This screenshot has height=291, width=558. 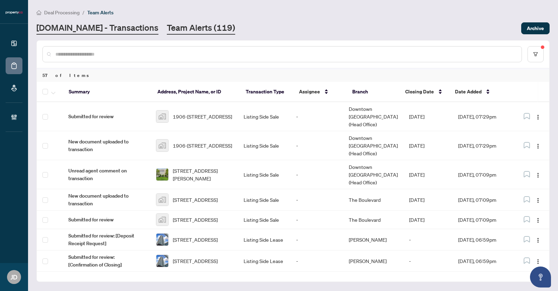 I want to click on span: Submitted for review: [Confirmation of Closing], so click(x=106, y=261).